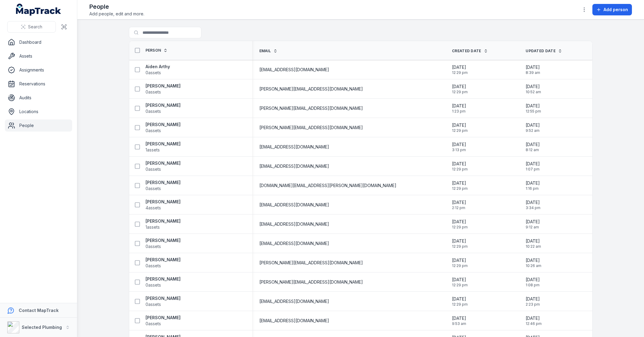 The width and height of the screenshot is (644, 337). Describe the element at coordinates (533, 243) in the screenshot. I see `time: 02/09/2025, 10:22:34 am` at that location.